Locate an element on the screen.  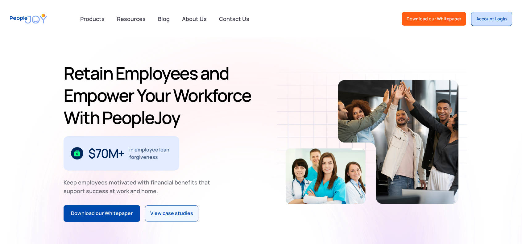
div: View case studies is located at coordinates (171, 213).